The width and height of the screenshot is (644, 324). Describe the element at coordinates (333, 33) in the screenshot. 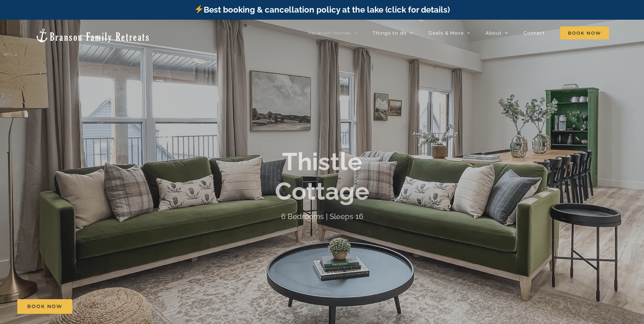

I see `a: Vacation homes` at that location.